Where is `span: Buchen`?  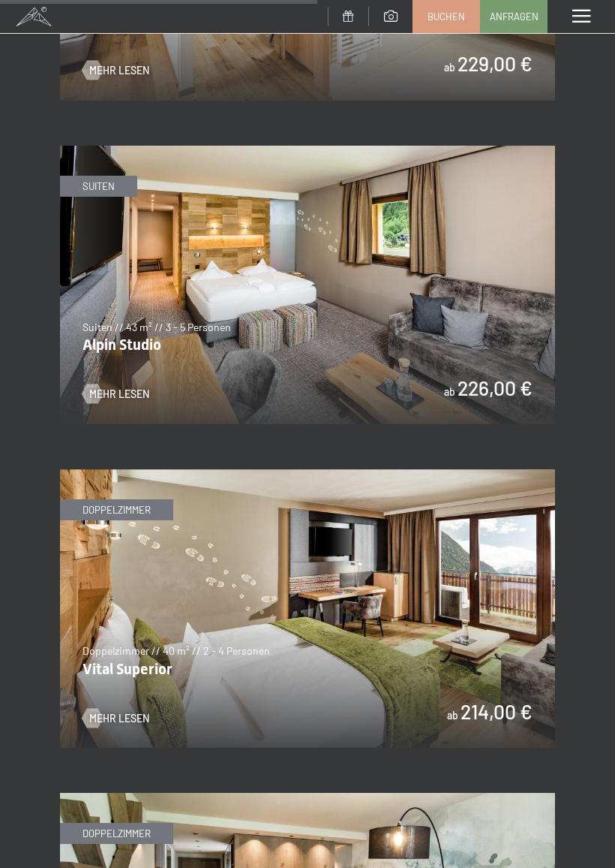 span: Buchen is located at coordinates (446, 16).